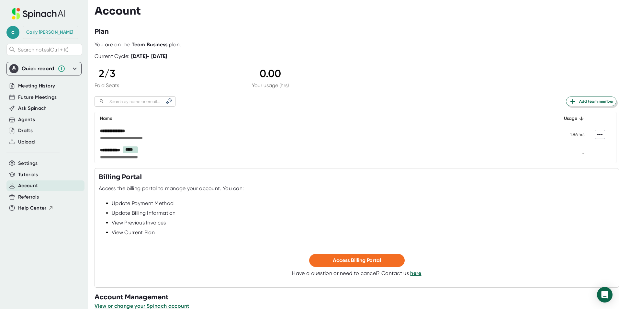  What do you see at coordinates (569, 119) in the screenshot?
I see `div: Usage` at bounding box center [569, 119].